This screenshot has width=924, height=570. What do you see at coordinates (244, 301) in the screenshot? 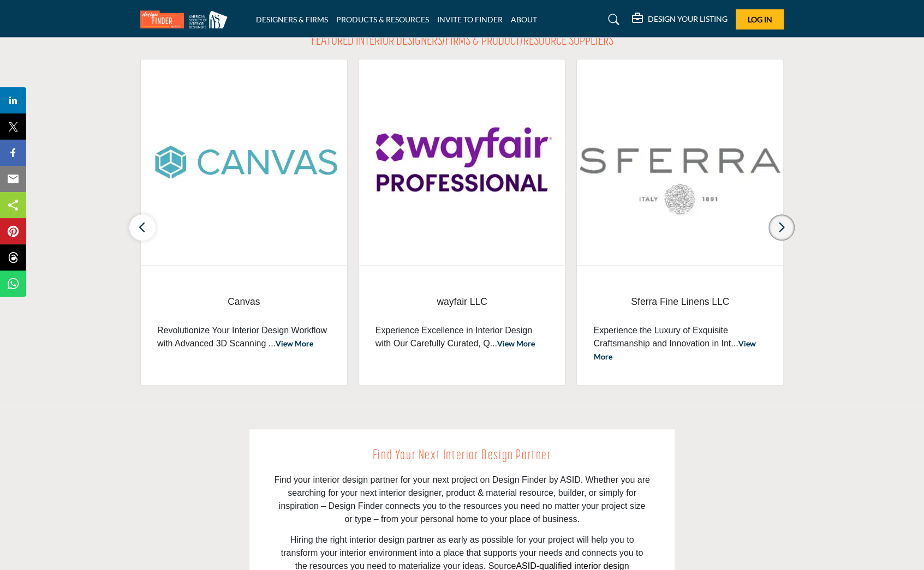
I see `span: Canvas` at bounding box center [244, 301].